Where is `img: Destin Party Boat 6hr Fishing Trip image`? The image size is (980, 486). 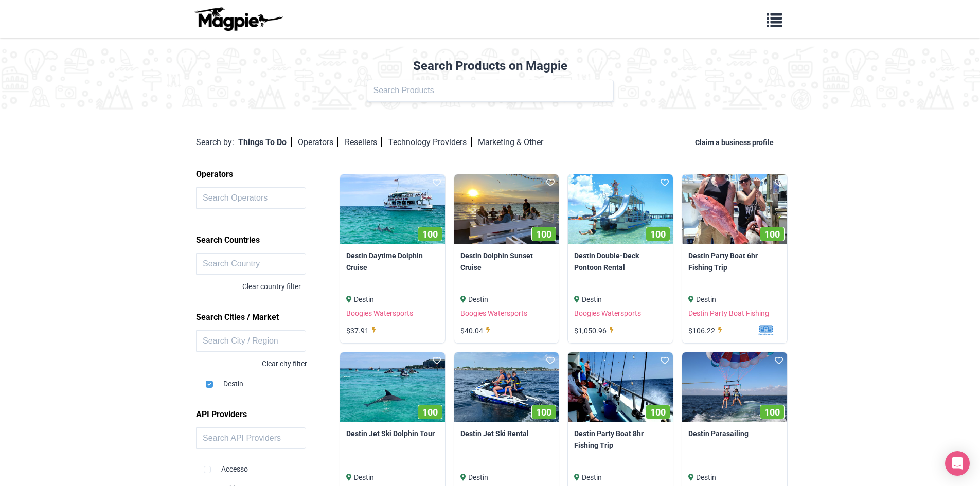
img: Destin Party Boat 6hr Fishing Trip image is located at coordinates (734, 210).